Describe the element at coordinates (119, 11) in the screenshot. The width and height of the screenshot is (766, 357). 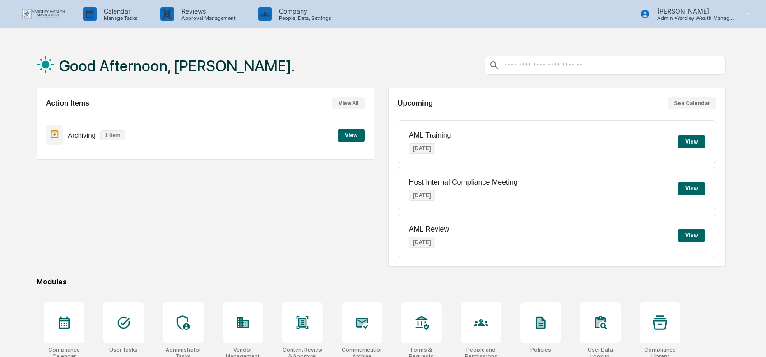
I see `p: Calendar` at that location.